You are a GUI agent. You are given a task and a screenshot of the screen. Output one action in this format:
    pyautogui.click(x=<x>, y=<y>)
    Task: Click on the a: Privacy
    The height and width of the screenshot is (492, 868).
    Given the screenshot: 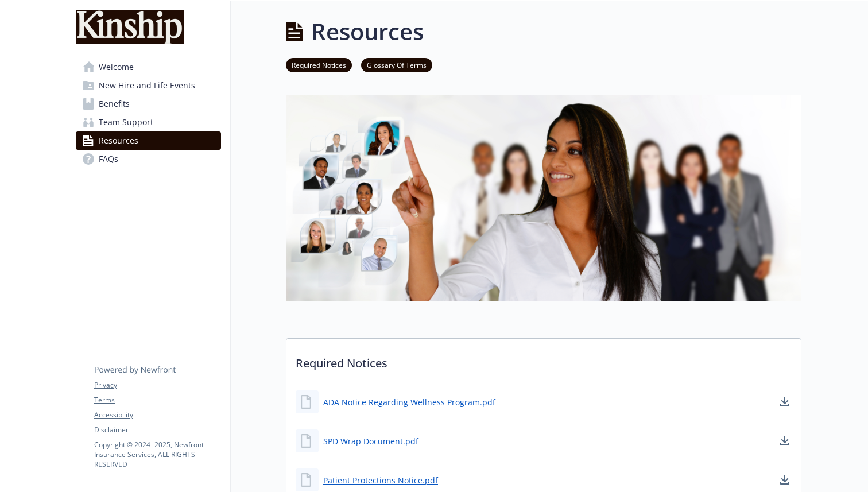 What is the action you would take?
    pyautogui.click(x=157, y=385)
    